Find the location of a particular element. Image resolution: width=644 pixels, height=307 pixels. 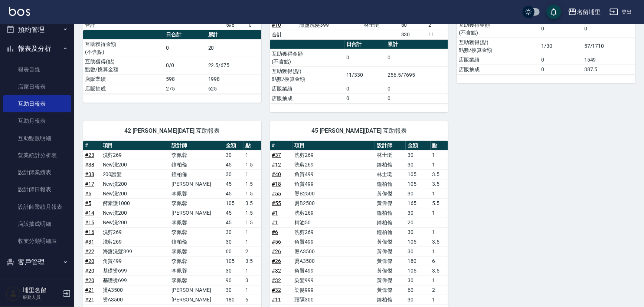

img: Person is located at coordinates (14, 293).